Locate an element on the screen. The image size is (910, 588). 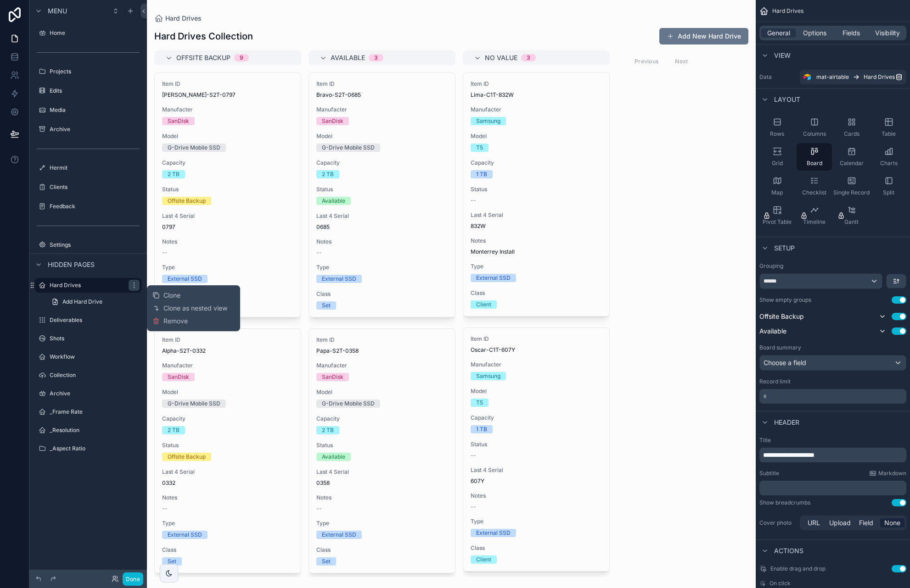
a: Edits is located at coordinates (88, 91).